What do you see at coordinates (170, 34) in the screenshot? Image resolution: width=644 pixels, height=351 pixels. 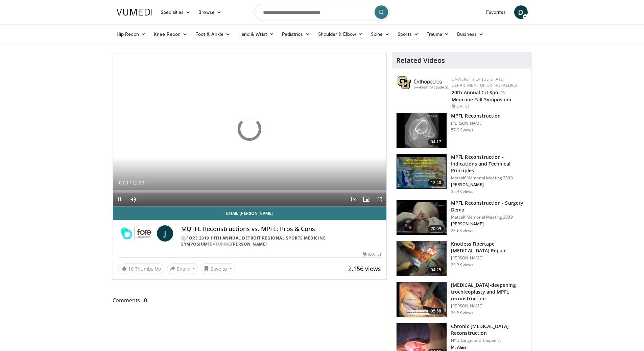 I see `a: Knee Recon` at bounding box center [170, 34].